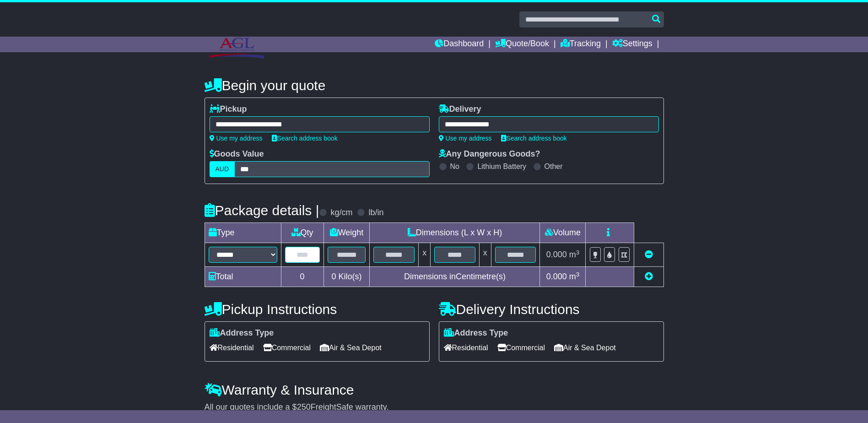  Describe the element at coordinates (346, 233) in the screenshot. I see `td: Weight` at that location.